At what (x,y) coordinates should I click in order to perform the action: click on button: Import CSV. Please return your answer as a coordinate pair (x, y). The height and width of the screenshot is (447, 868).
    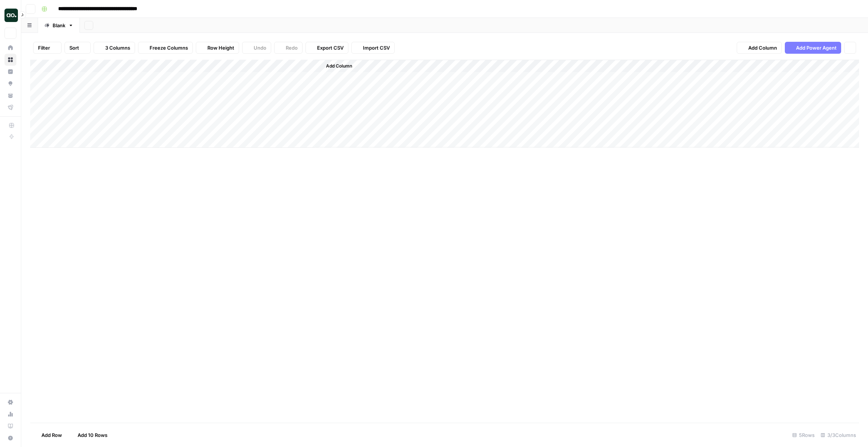
    Looking at the image, I should click on (373, 47).